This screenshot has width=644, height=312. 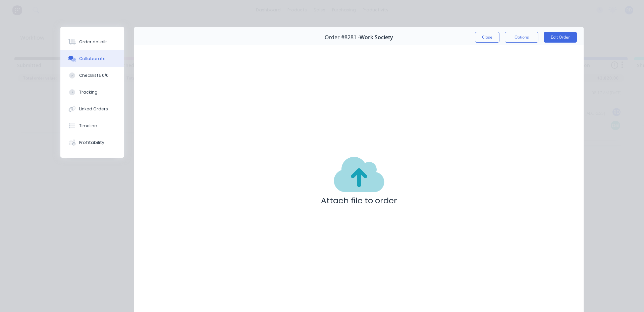 What do you see at coordinates (88, 92) in the screenshot?
I see `div: Tracking` at bounding box center [88, 92].